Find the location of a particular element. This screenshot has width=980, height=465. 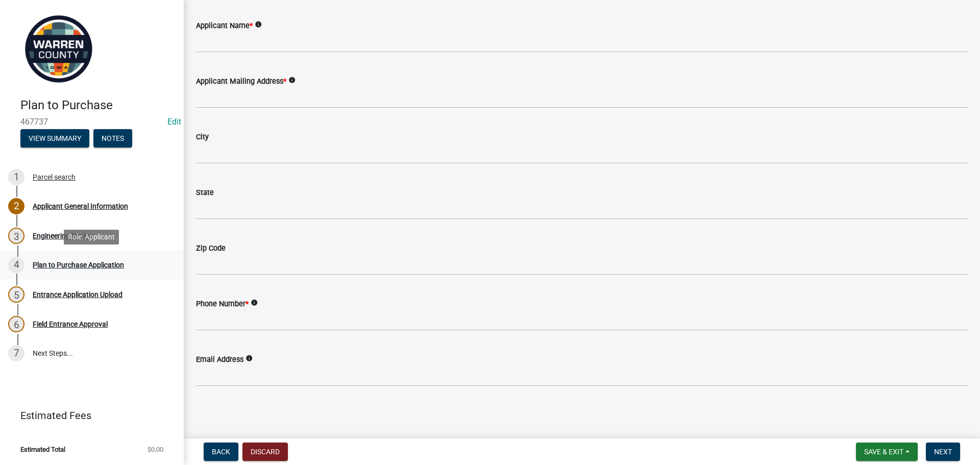

label: Zip Code is located at coordinates (211, 249).